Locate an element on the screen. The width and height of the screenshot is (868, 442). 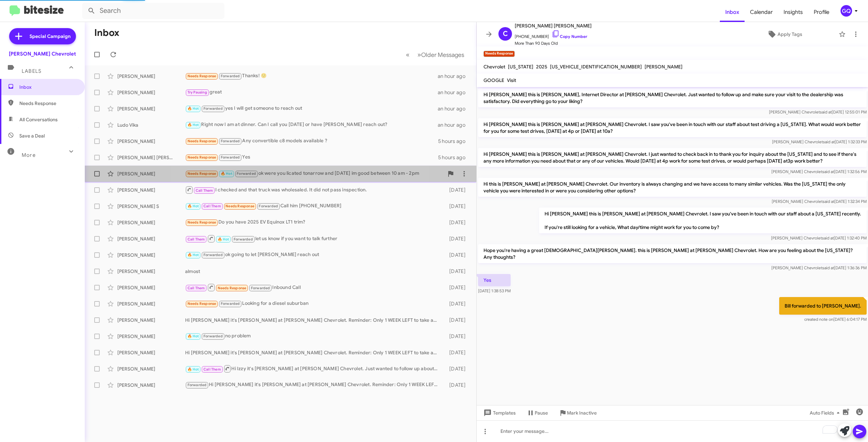
button: Pause is located at coordinates (537, 413).